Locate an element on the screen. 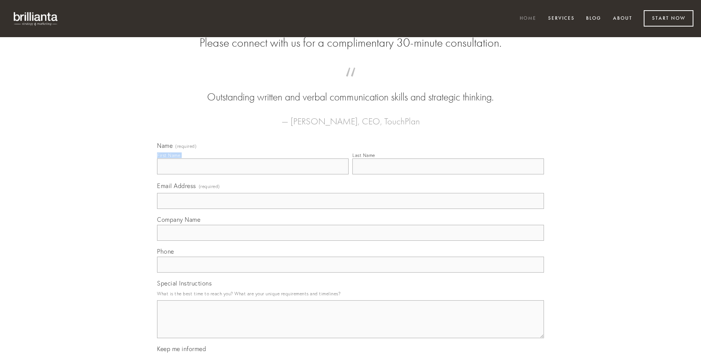  span: Phone is located at coordinates (165, 252).